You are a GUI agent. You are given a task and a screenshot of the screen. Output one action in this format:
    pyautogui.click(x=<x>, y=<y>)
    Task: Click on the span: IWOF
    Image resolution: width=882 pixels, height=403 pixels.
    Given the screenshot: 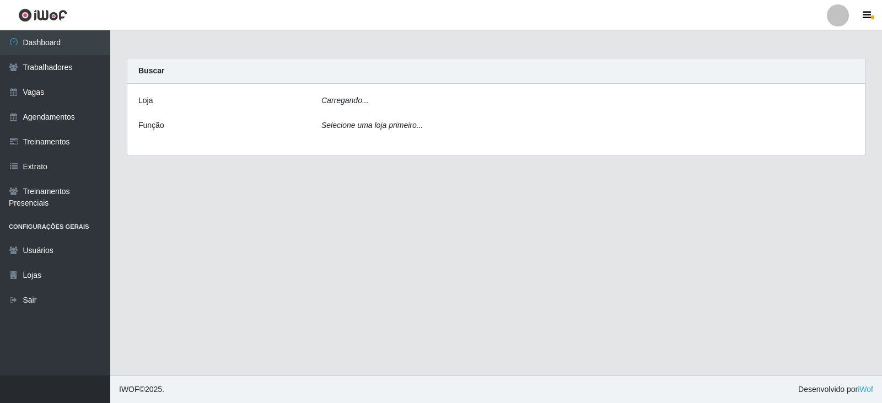 What is the action you would take?
    pyautogui.click(x=129, y=389)
    